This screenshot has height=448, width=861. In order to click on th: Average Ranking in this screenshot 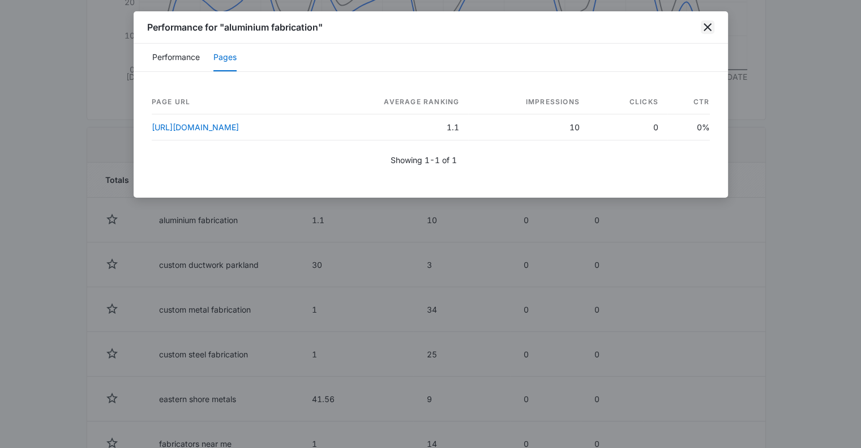, I will do `click(391, 102)`.